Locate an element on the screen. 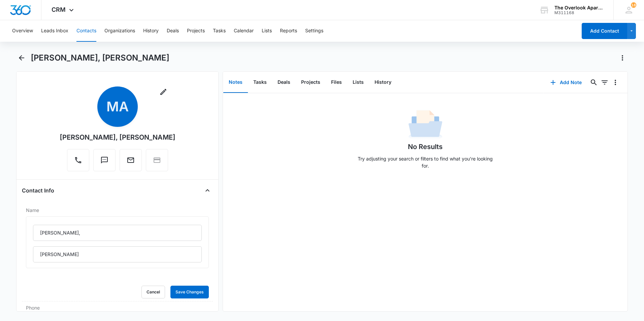 The image size is (644, 321). button: Files is located at coordinates (336, 82).